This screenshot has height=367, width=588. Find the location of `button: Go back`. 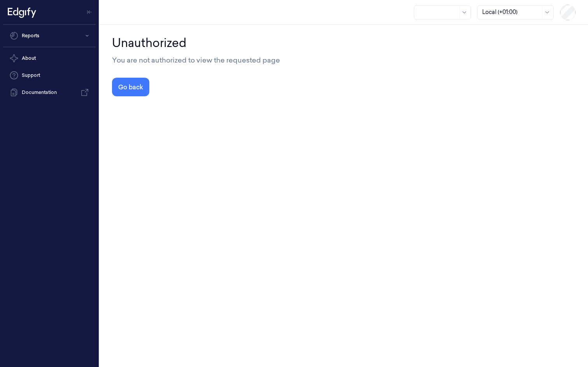

button: Go back is located at coordinates (131, 87).